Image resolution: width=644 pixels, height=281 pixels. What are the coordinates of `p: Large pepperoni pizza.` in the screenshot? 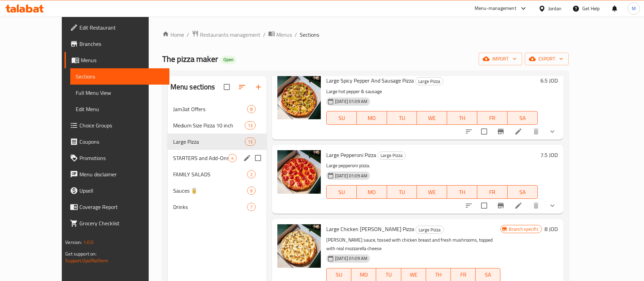 It's located at (432, 165).